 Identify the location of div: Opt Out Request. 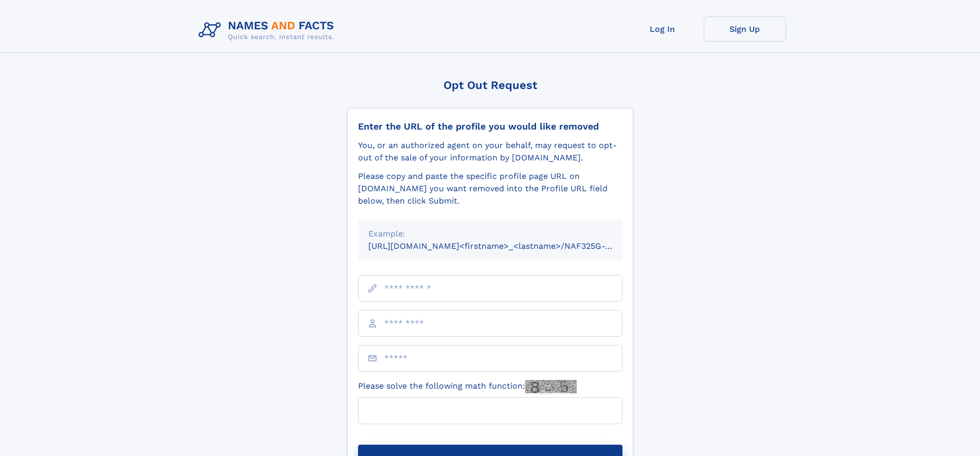
(490, 85).